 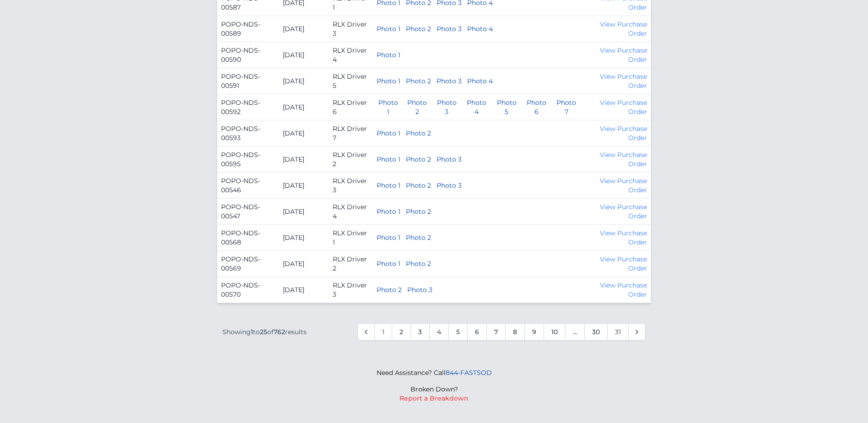 What do you see at coordinates (420, 332) in the screenshot?
I see `a: Go to page 3` at bounding box center [420, 332].